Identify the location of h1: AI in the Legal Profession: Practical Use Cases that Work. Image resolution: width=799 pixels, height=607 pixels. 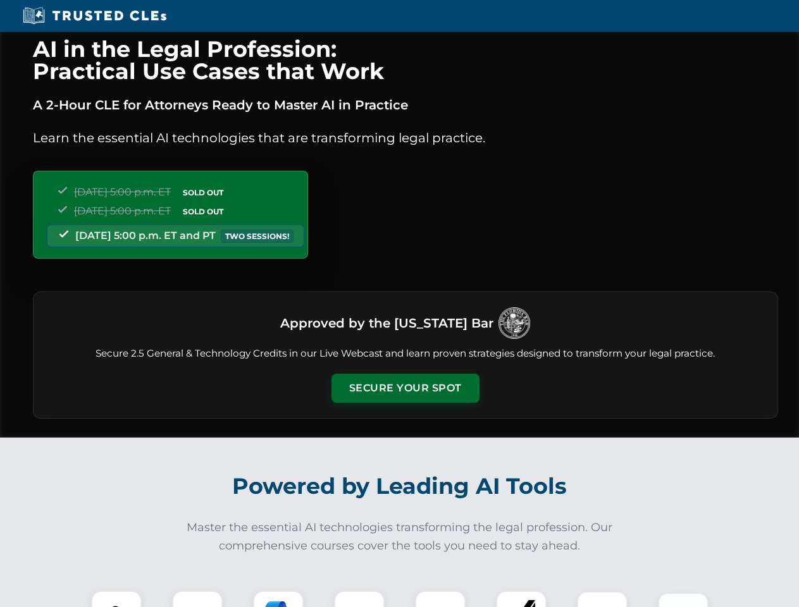
(406, 60).